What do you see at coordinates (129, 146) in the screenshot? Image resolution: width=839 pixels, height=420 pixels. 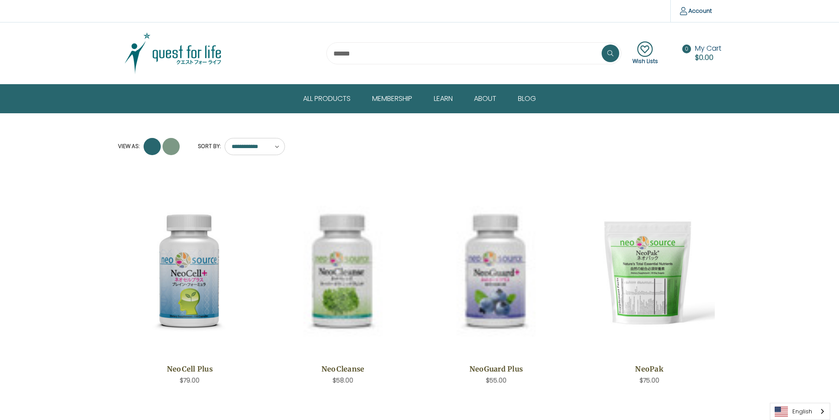 I see `span: View as:` at bounding box center [129, 146].